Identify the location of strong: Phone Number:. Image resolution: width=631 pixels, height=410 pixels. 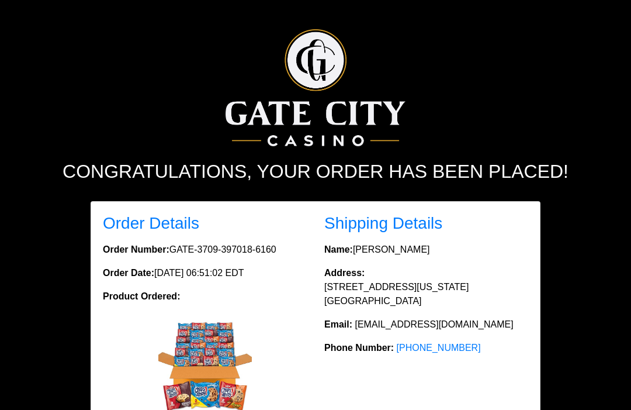
(359, 347).